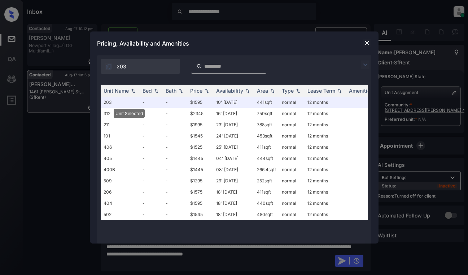  Describe the element at coordinates (267, 113) in the screenshot. I see `td: 750 sqft` at that location.